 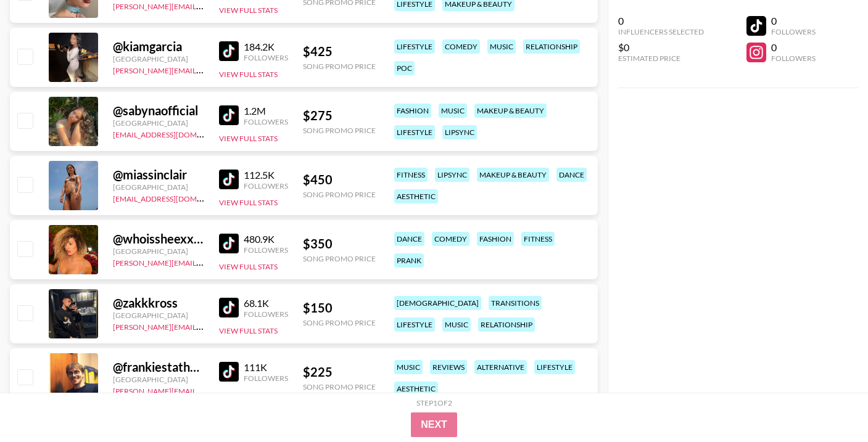 I want to click on div: $ 225, so click(x=339, y=371).